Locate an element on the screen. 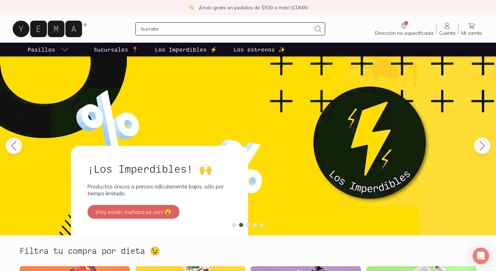 The width and height of the screenshot is (496, 271). p: Los Imperdibles ⚡️ is located at coordinates (186, 50).